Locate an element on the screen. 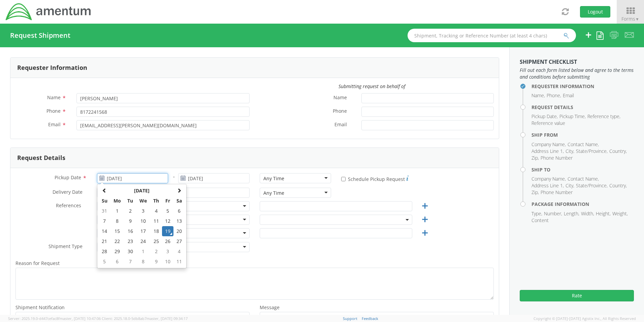 The width and height of the screenshot is (644, 322). td: 25 is located at coordinates (156, 241).